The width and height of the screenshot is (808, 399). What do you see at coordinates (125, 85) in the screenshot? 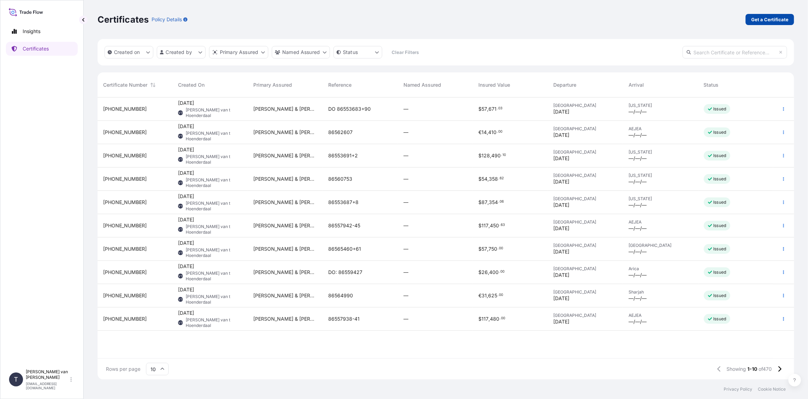
I see `span: Certificate Number` at bounding box center [125, 85].